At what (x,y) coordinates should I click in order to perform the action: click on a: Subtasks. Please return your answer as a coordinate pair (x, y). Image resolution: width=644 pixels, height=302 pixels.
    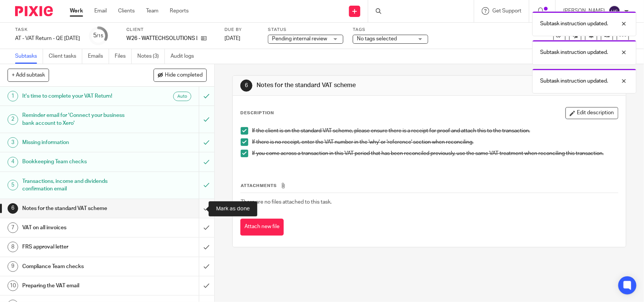
    Looking at the image, I should click on (29, 56).